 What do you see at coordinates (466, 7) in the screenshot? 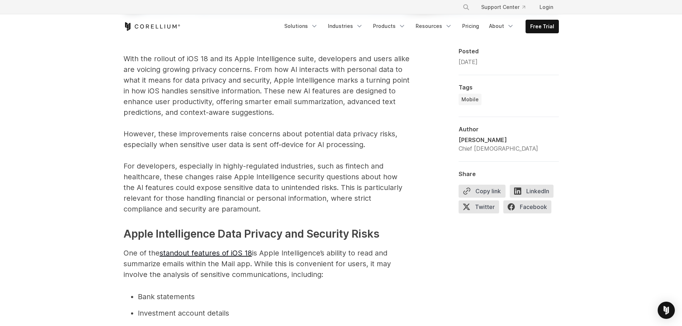
I see `button: Search` at bounding box center [466, 7].